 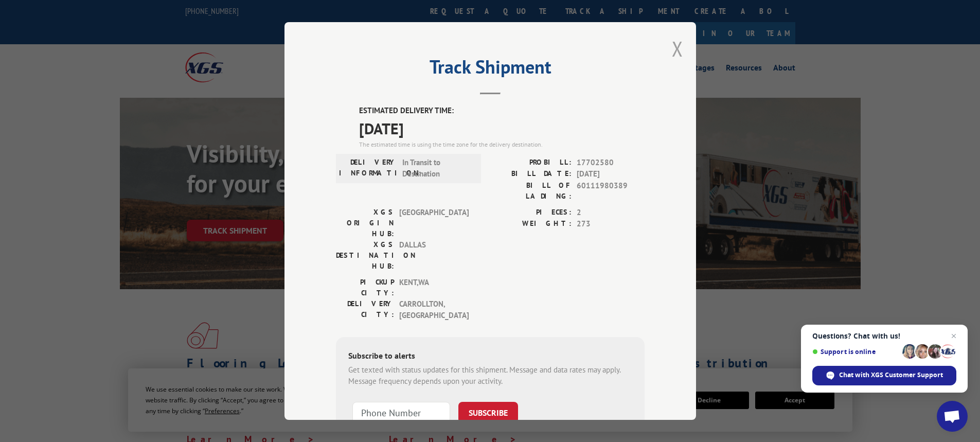 What do you see at coordinates (531, 212) in the screenshot?
I see `label: PIECES:` at bounding box center [531, 212].